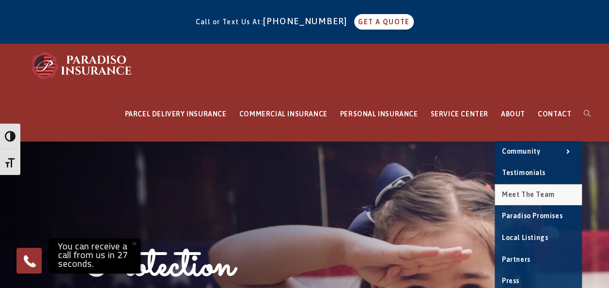  Describe the element at coordinates (379, 114) in the screenshot. I see `a: PERSONAL INSURANCE` at that location.